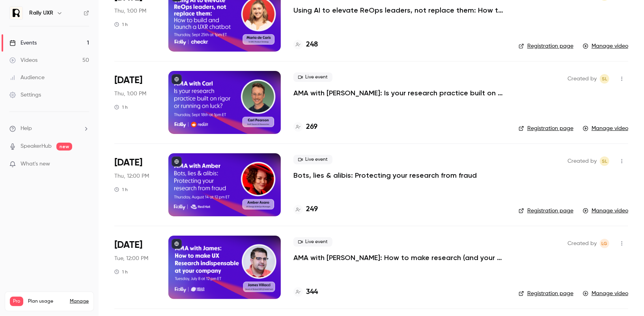 The width and height of the screenshot is (644, 316). Describe the element at coordinates (26, 129) in the screenshot. I see `span: Help` at that location.